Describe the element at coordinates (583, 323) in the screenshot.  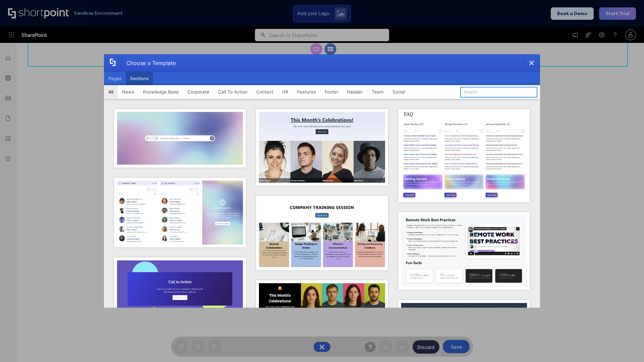
I see `div: Chat Widget` at that location.